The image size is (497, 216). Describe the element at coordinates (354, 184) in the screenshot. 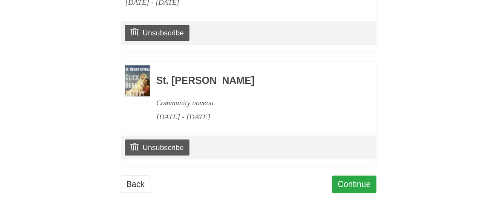

I see `a: Continue` at that location.